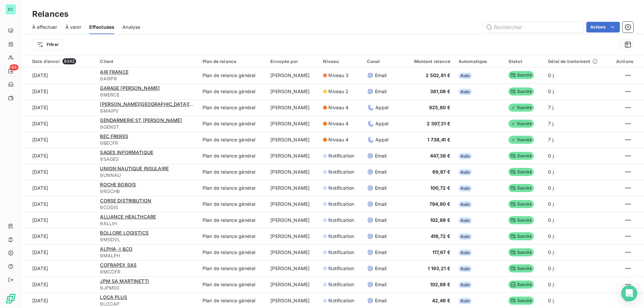 This screenshot has height=308, width=644. I want to click on span: ROCHE BOBOIS, so click(118, 184).